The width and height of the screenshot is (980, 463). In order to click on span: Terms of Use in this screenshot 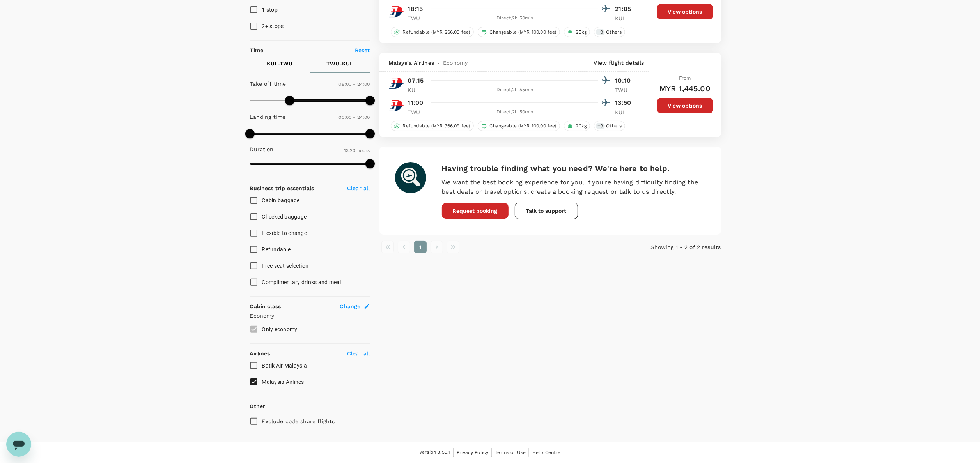, I will do `click(510, 453)`.